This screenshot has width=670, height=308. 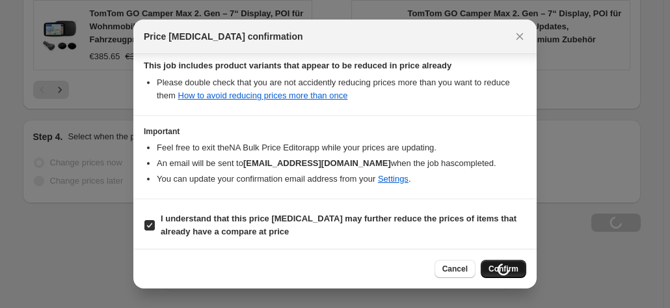 What do you see at coordinates (263, 95) in the screenshot?
I see `a: How to avoid reducing prices more than once` at bounding box center [263, 95].